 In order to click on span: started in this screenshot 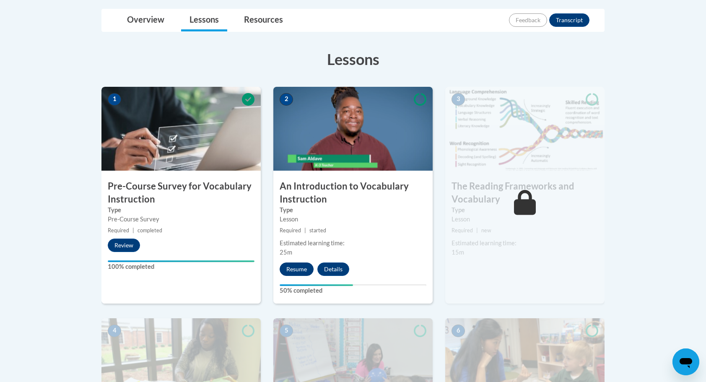, I will do `click(318, 230)`.